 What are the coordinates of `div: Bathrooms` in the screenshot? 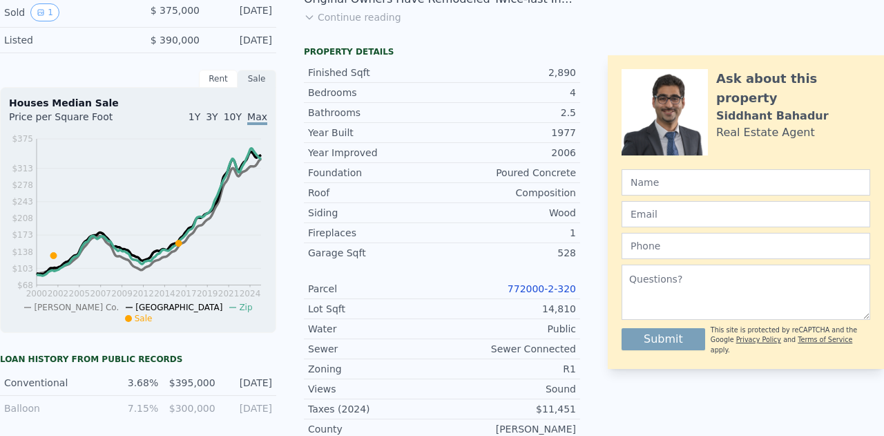 It's located at (375, 113).